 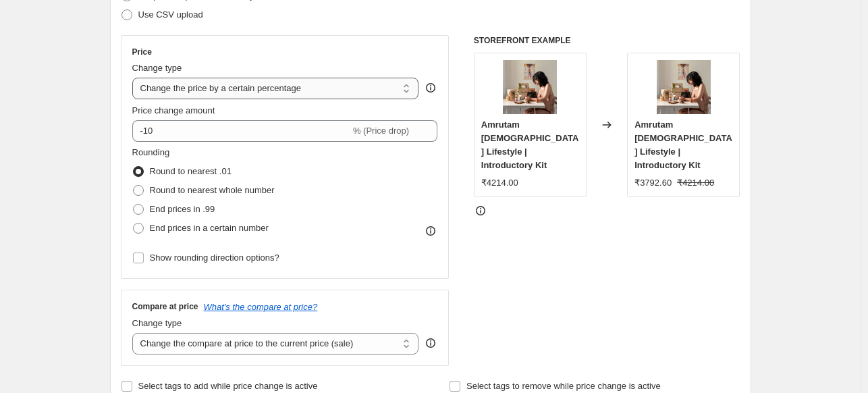 I want to click on span: % (Price drop), so click(x=381, y=130).